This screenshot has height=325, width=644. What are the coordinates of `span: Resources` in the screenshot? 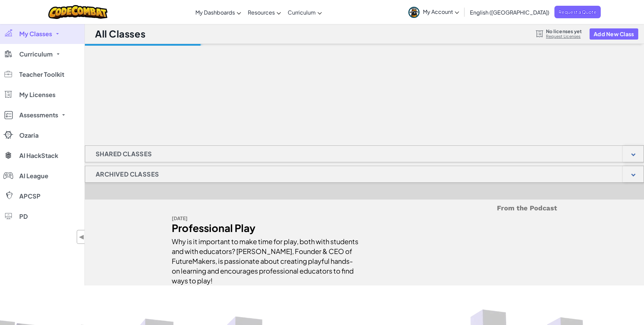 It's located at (261, 12).